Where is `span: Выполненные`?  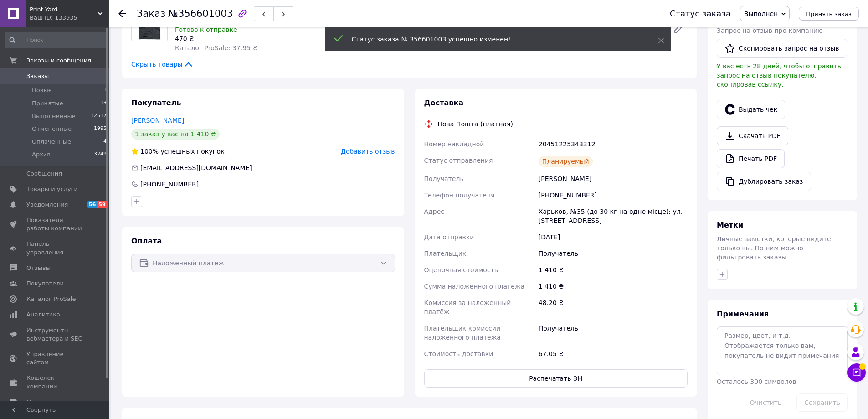
span: Выполненные is located at coordinates (54, 116).